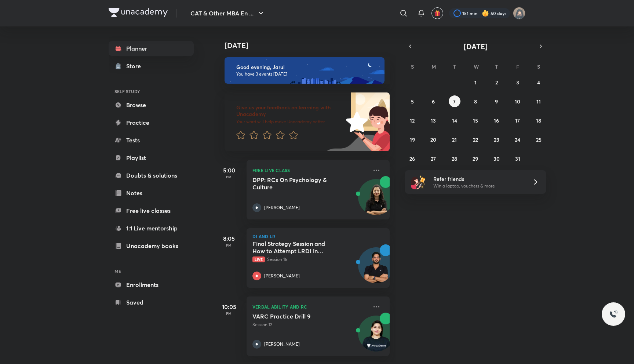 This screenshot has height=364, width=634. What do you see at coordinates (518, 158) in the screenshot?
I see `button: October 31, 2025` at bounding box center [518, 158].